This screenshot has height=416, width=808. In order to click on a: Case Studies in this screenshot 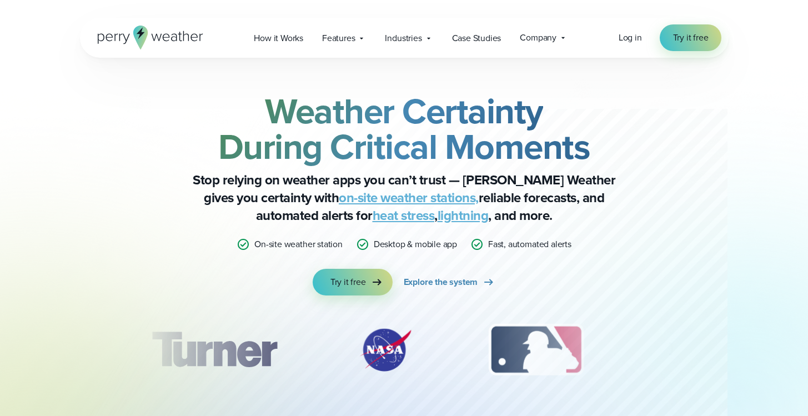, I will do `click(476, 38)`.